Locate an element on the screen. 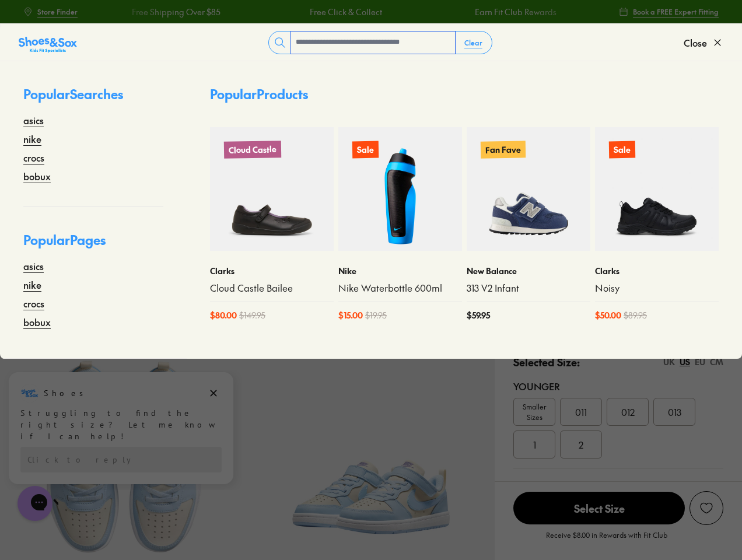  span: 013 is located at coordinates (674, 412).